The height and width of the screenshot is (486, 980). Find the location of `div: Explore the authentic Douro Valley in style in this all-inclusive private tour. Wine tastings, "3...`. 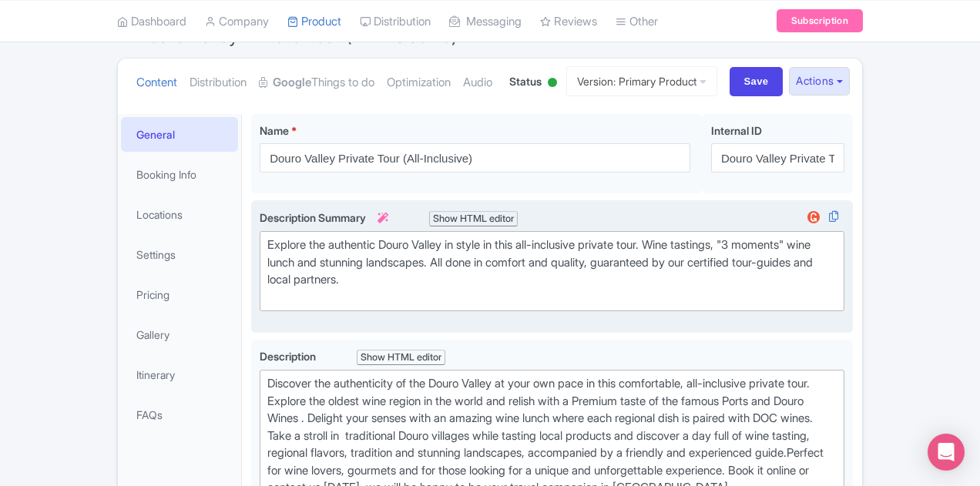

div: Explore the authentic Douro Valley in style in this all-inclusive private tour. Wine tastings, "3... is located at coordinates (552, 271).